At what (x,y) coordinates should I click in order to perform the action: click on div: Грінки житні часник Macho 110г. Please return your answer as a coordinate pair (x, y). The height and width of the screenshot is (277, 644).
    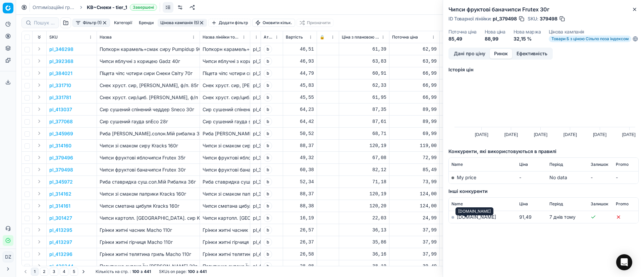
    Looking at the image, I should click on (225, 230).